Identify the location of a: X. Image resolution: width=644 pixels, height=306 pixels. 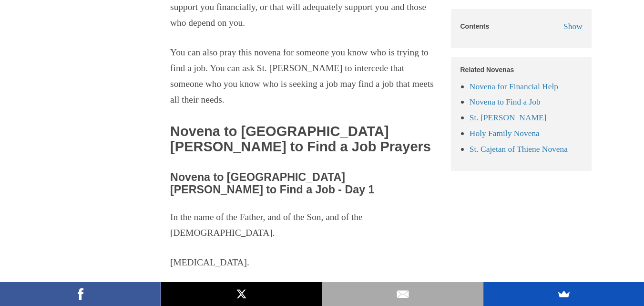
(241, 294).